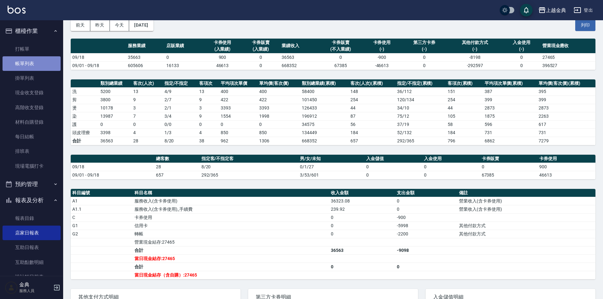 This screenshot has width=603, height=299. I want to click on p: 服務人員, so click(35, 290).